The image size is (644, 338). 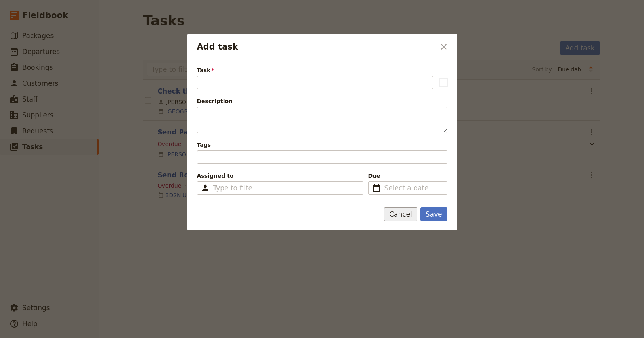 What do you see at coordinates (401, 214) in the screenshot?
I see `button: Cancel` at bounding box center [401, 214].